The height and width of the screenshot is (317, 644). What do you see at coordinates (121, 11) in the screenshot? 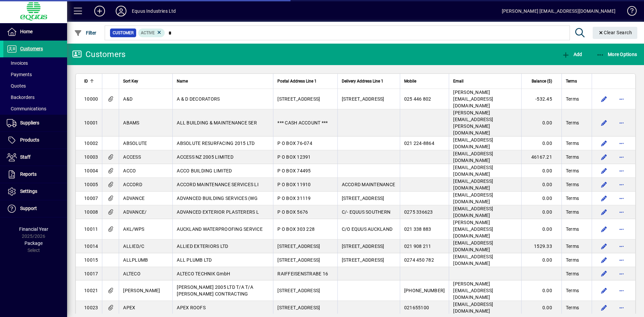
I see `button: Profile` at bounding box center [121, 11].